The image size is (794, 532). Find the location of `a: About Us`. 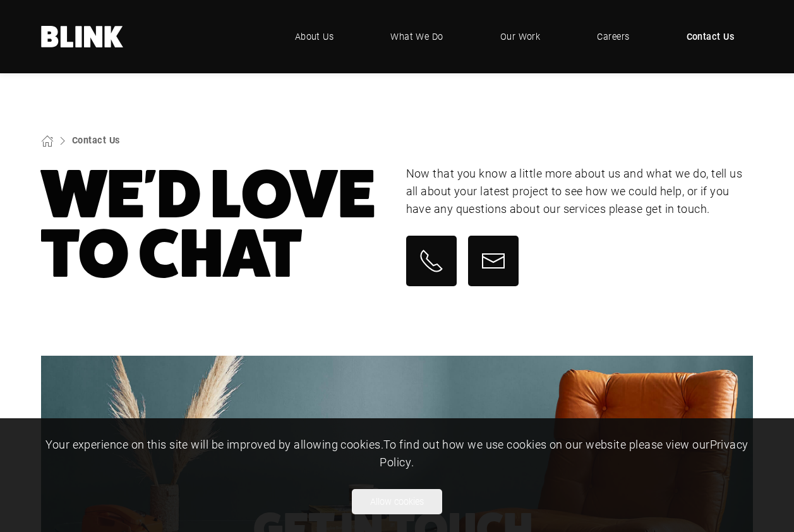

a: About Us is located at coordinates (315, 36).